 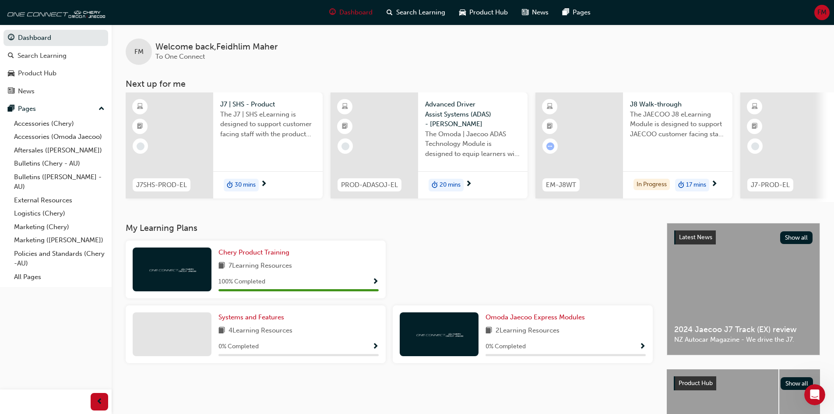 What do you see at coordinates (678, 124) in the screenshot?
I see `span: The JAECOO J8 eLearning Module is designed to support JAECOO customer facing staff with the produ...` at bounding box center [678, 124].